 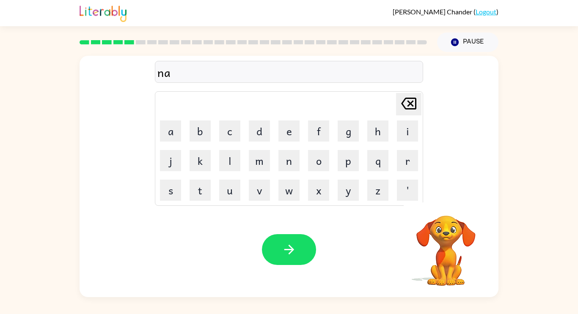 What do you see at coordinates (348, 190) in the screenshot?
I see `button: y` at bounding box center [348, 190].